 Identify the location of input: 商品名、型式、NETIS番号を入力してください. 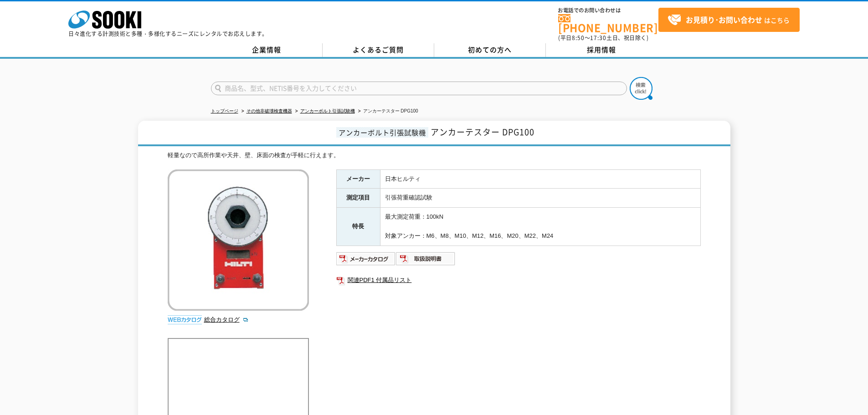
(419, 89).